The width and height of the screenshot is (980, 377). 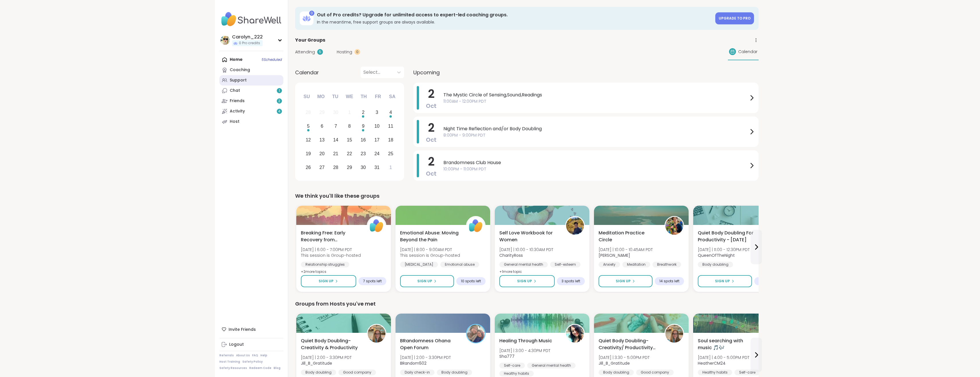 What do you see at coordinates (727, 344) in the screenshot?
I see `span: Soul searching with music 🎵🎶` at bounding box center [727, 344].